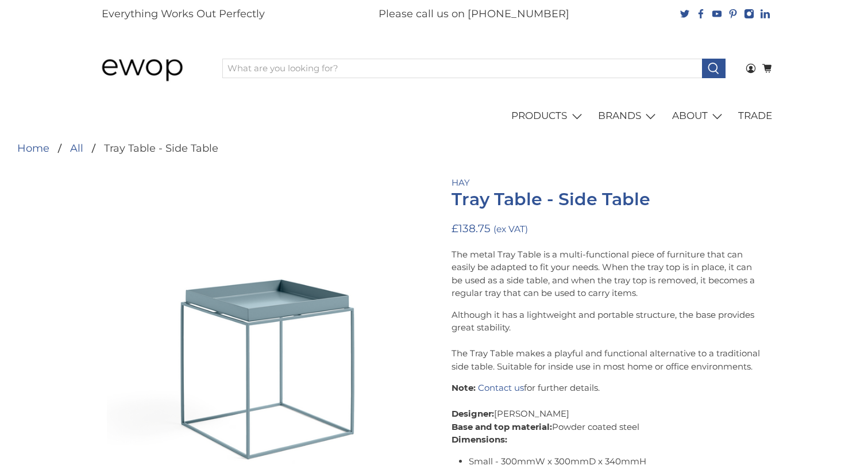  I want to click on a: TRADE, so click(755, 116).